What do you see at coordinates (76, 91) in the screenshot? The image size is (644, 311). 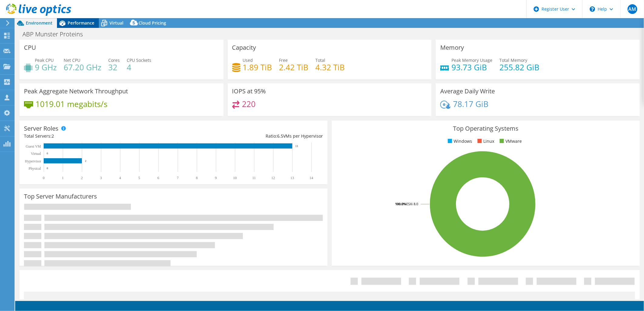 I see `h3: Peak Aggregate Network Throughput` at bounding box center [76, 91].